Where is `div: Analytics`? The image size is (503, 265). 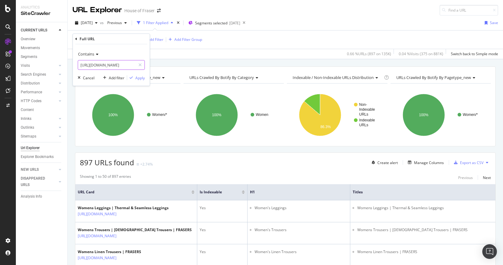 div: Analytics is located at coordinates (41, 7).